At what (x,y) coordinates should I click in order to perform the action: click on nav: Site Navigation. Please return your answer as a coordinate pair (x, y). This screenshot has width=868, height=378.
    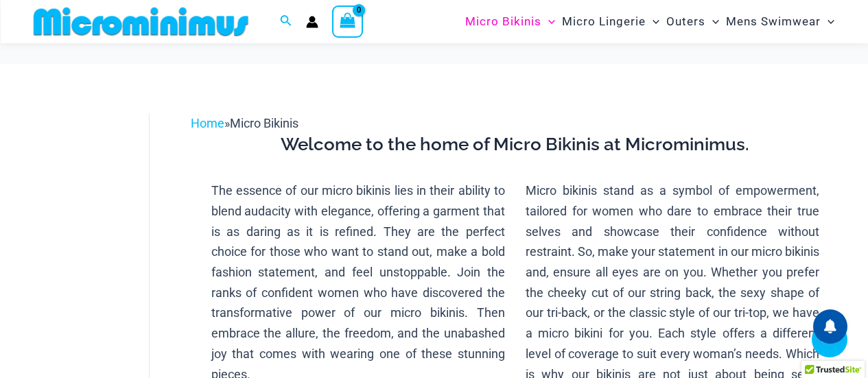
    Looking at the image, I should click on (650, 21).